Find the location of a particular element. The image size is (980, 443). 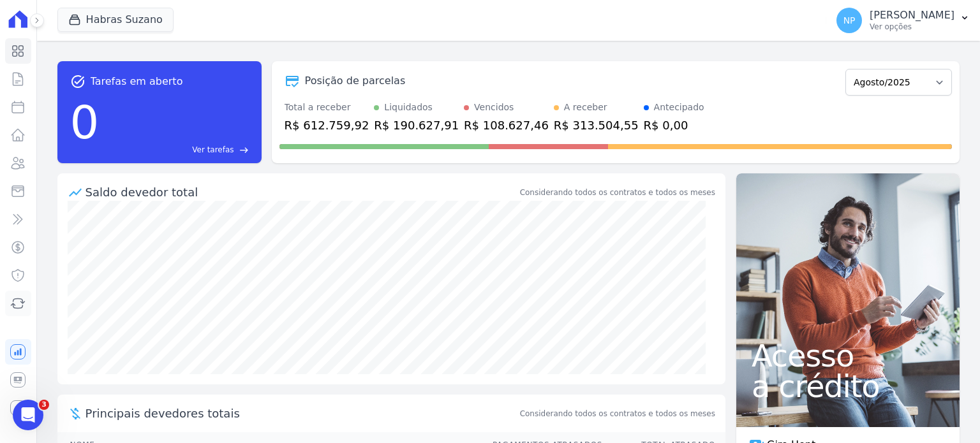

span: Principais devedores totais is located at coordinates (301, 413).